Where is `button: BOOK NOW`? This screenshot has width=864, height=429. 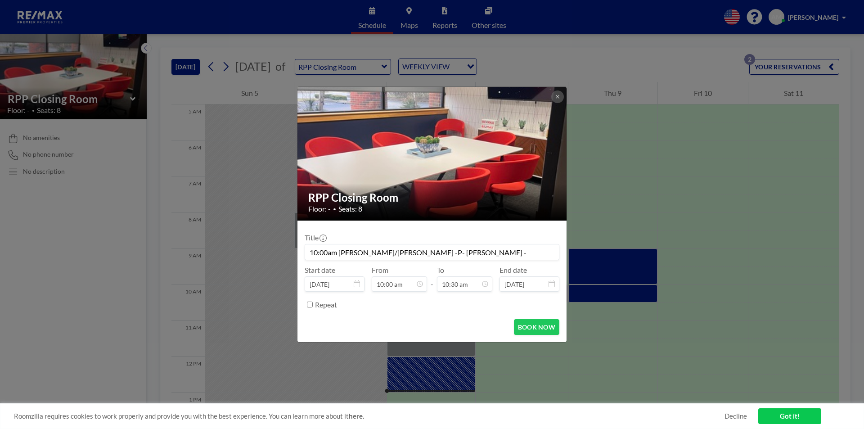
button: BOOK NOW is located at coordinates (537, 327).